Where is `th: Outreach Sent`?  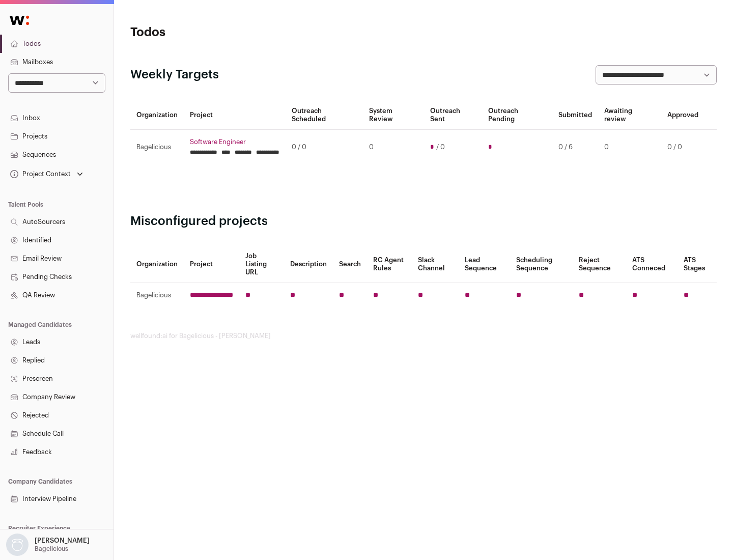 th: Outreach Sent is located at coordinates (453, 115).